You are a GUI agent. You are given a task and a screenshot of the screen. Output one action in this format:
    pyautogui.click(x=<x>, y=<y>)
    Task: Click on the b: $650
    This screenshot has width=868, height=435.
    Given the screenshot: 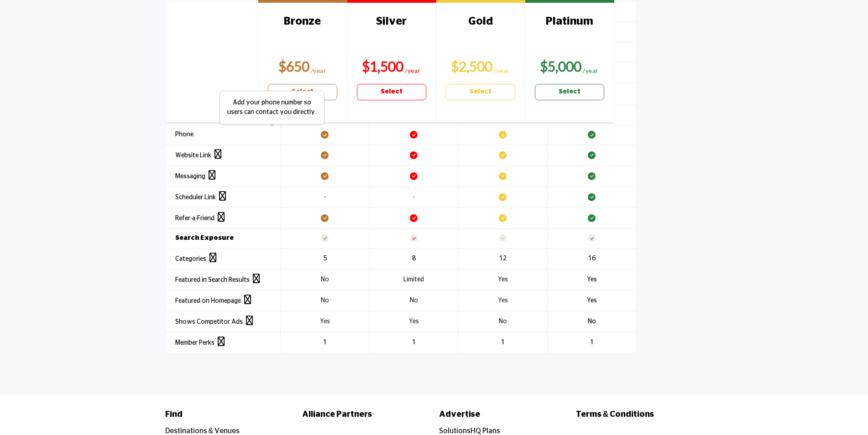 What is the action you would take?
    pyautogui.click(x=294, y=66)
    